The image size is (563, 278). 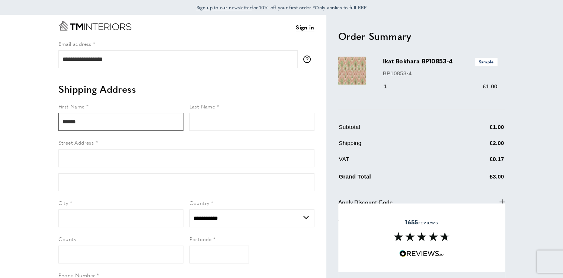 What do you see at coordinates (224, 7) in the screenshot?
I see `span: Sign up to our newsletter` at bounding box center [224, 7].